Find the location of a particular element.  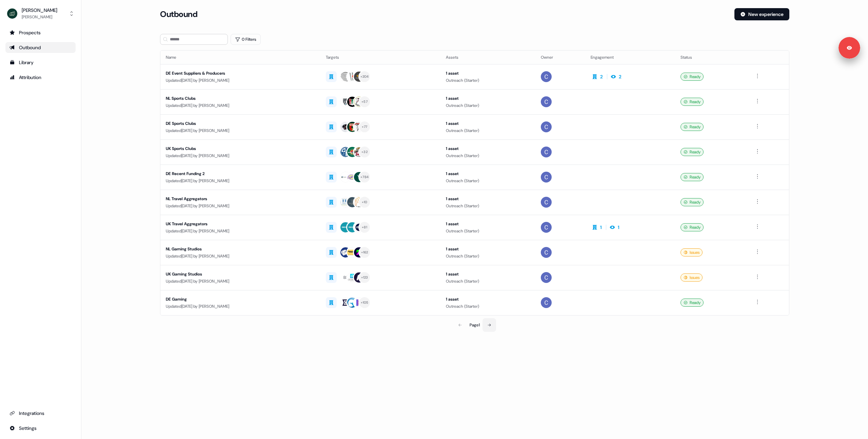

h3: Outbound is located at coordinates (179, 14).